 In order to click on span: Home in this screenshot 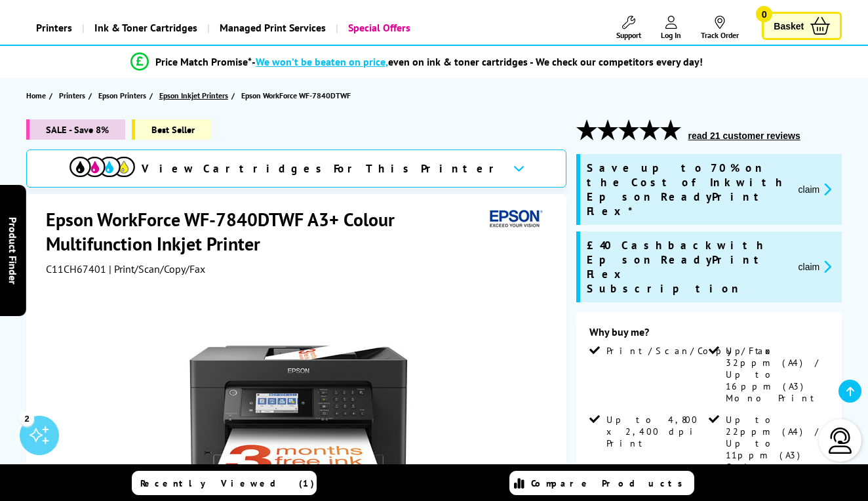, I will do `click(36, 95)`.